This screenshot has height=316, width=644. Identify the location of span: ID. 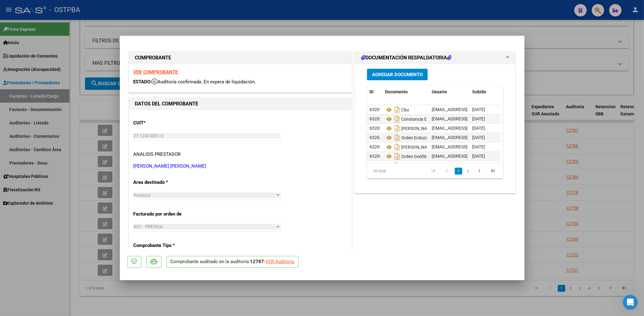
(371, 92).